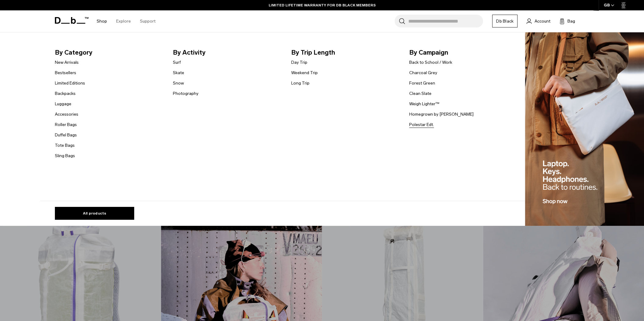 The width and height of the screenshot is (644, 321). Describe the element at coordinates (66, 135) in the screenshot. I see `a: Duffel Bags` at that location.